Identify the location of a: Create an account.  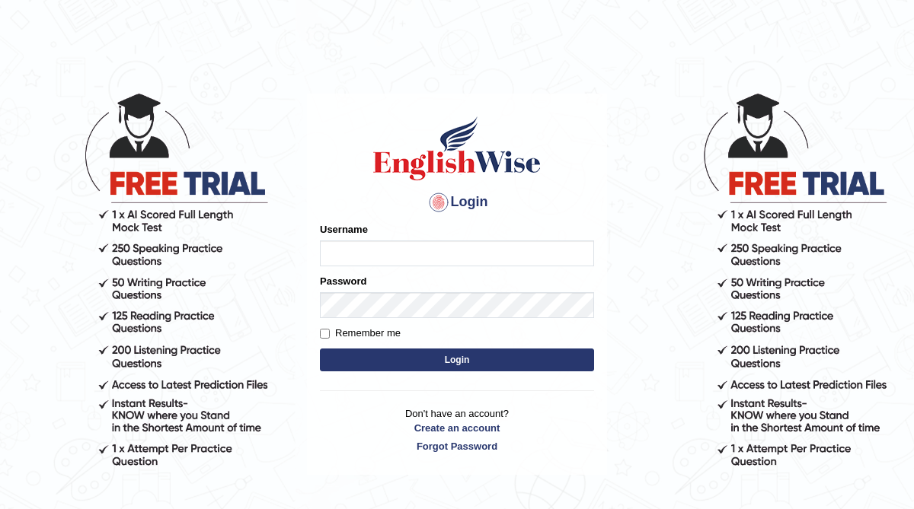
(457, 428).